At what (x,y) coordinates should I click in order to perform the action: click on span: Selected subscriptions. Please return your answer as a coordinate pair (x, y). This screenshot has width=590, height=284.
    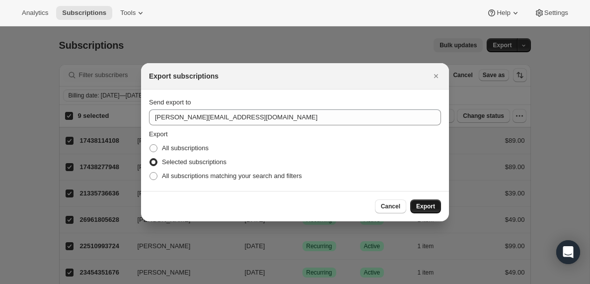
    Looking at the image, I should click on (194, 161).